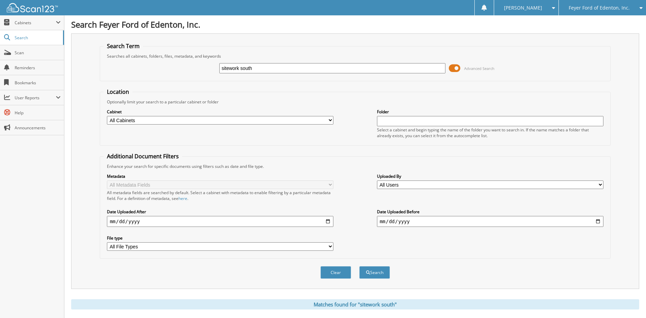  I want to click on button: Search, so click(375, 272).